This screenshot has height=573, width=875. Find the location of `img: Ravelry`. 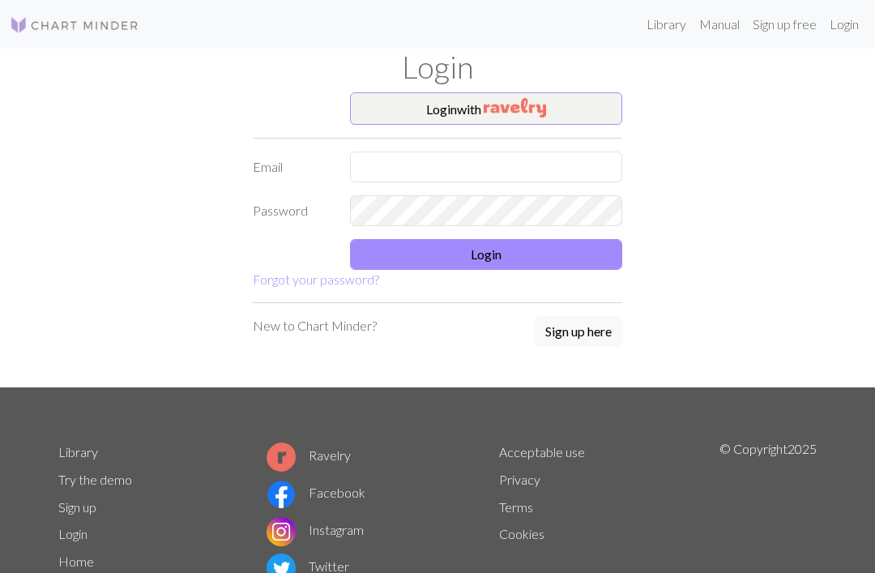

img: Ravelry is located at coordinates (514, 108).